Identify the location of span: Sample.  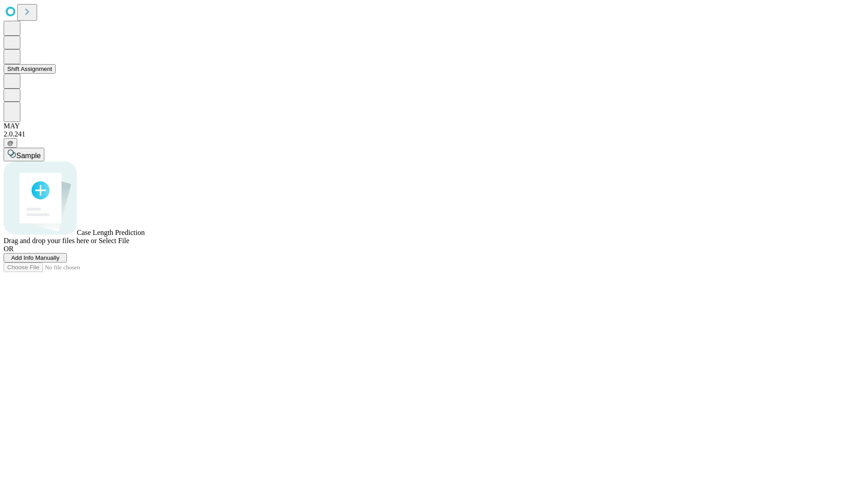
(28, 155).